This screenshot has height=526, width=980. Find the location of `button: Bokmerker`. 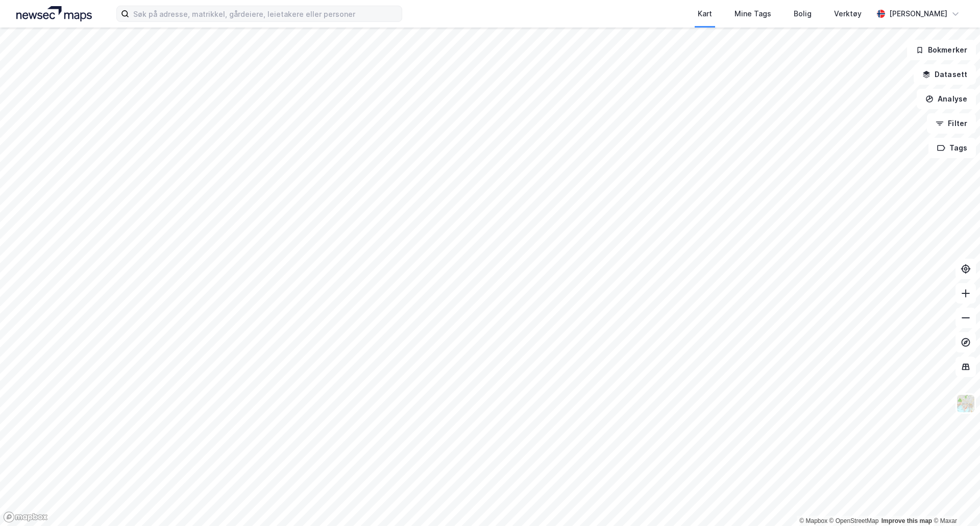

button: Bokmerker is located at coordinates (941, 50).